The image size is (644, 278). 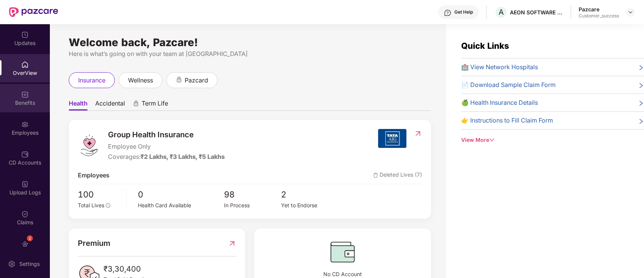 I want to click on span: Premium, so click(x=94, y=243).